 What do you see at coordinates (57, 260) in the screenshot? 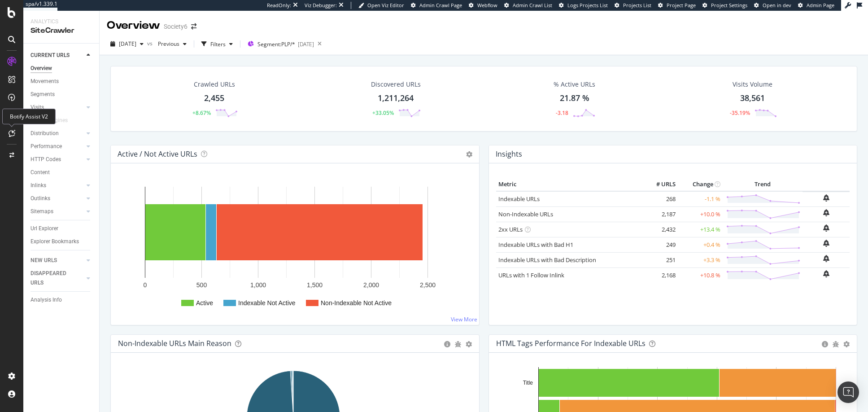
I see `a: NEW URLS` at bounding box center [57, 260].